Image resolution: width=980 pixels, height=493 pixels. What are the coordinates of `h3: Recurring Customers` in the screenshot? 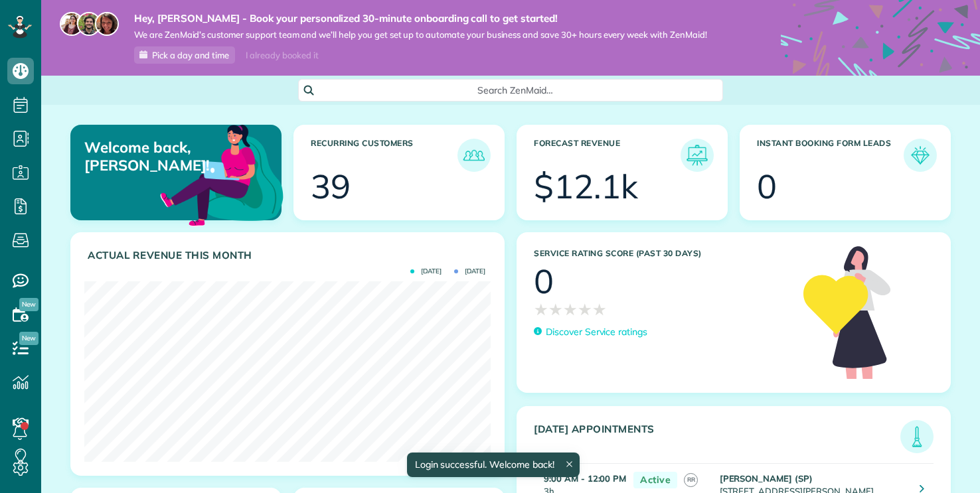 It's located at (384, 155).